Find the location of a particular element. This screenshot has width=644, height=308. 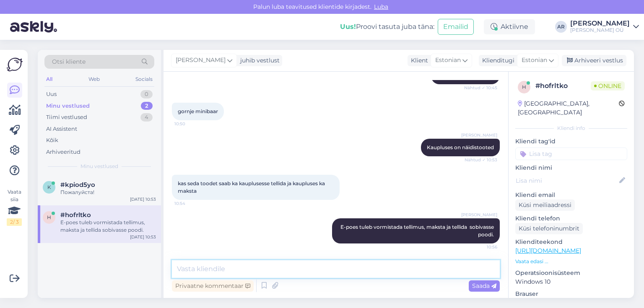

span: E-poes tuleb vormistada tellimus, maksta ja tellida sobivasse poodi. is located at coordinates (417, 230).